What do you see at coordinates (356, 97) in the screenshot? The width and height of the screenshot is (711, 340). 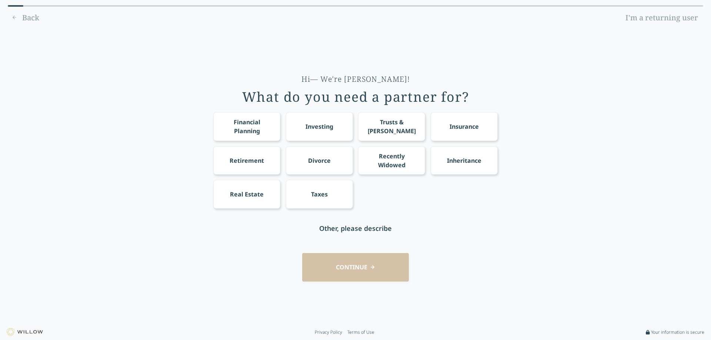 I see `div: What do you need a partner for?` at bounding box center [356, 97].